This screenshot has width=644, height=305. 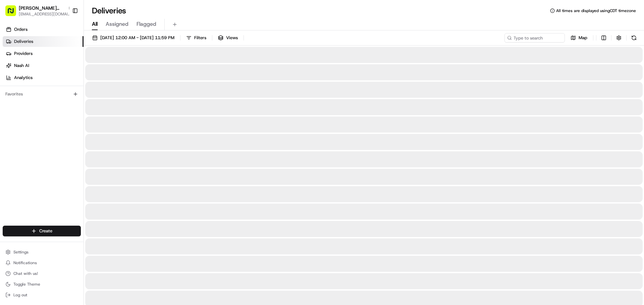 What do you see at coordinates (21, 66) in the screenshot?
I see `span: Nash AI` at bounding box center [21, 66].